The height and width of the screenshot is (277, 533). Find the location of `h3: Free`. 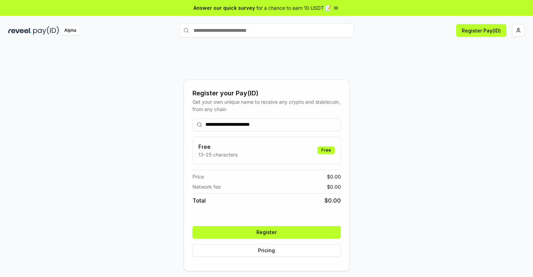

h3: Free is located at coordinates (218, 147).